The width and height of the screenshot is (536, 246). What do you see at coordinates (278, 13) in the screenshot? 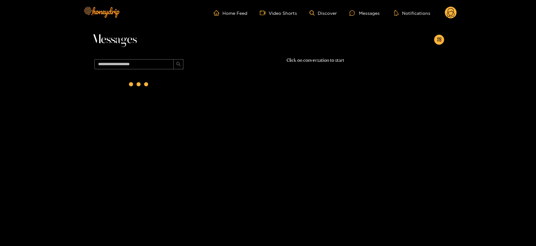
I see `a: Video Shorts` at bounding box center [278, 13].